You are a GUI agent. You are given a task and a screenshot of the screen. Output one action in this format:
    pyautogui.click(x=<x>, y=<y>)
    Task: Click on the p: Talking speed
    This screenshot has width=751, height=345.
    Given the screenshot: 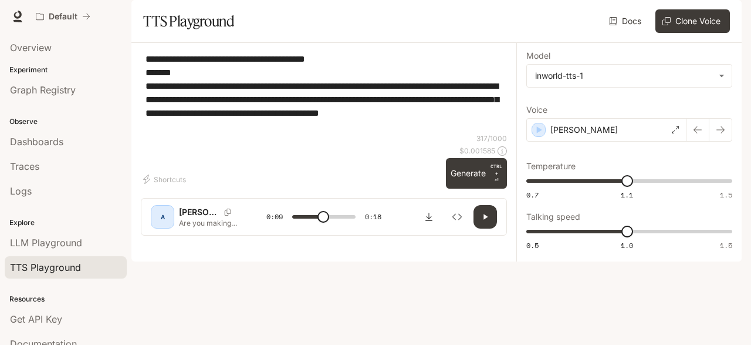 What is the action you would take?
    pyautogui.click(x=554, y=217)
    